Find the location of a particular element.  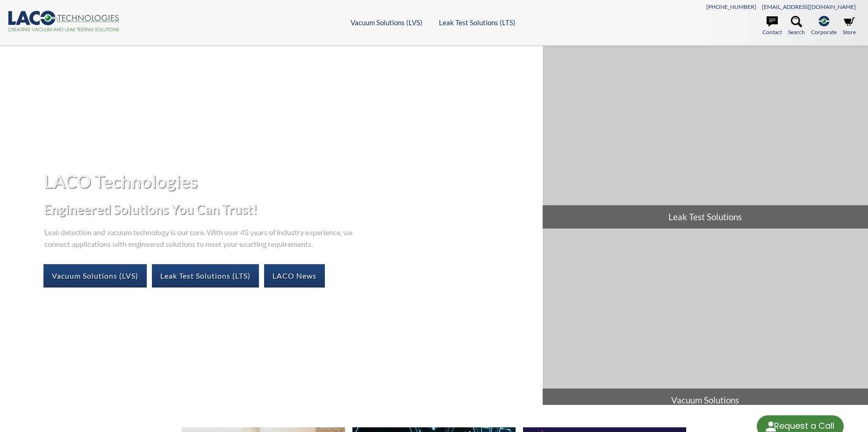

a: Contact is located at coordinates (772, 26).